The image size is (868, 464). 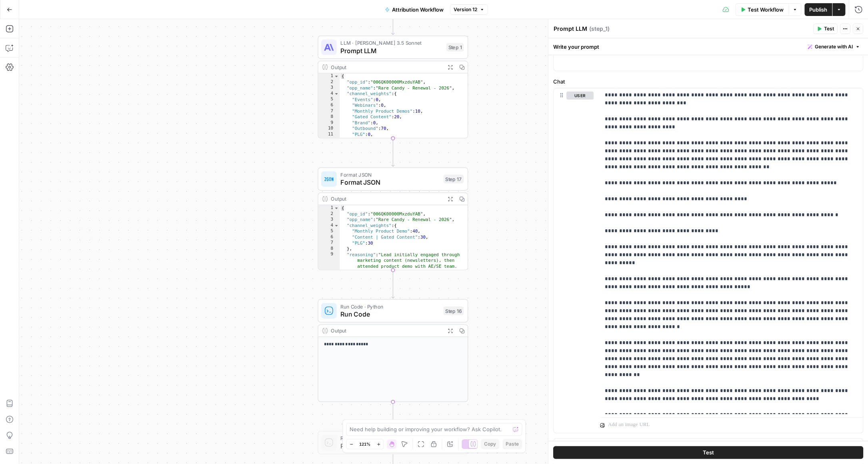 I want to click on span: Run Code · Python, so click(x=390, y=306).